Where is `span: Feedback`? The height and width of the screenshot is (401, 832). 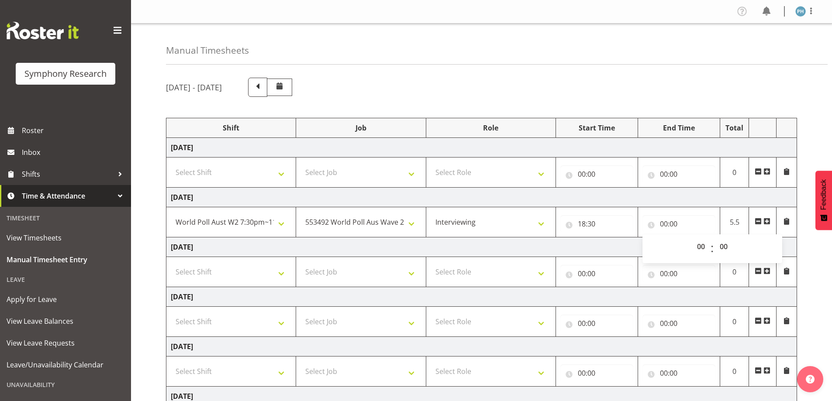
span: Feedback is located at coordinates (823, 195).